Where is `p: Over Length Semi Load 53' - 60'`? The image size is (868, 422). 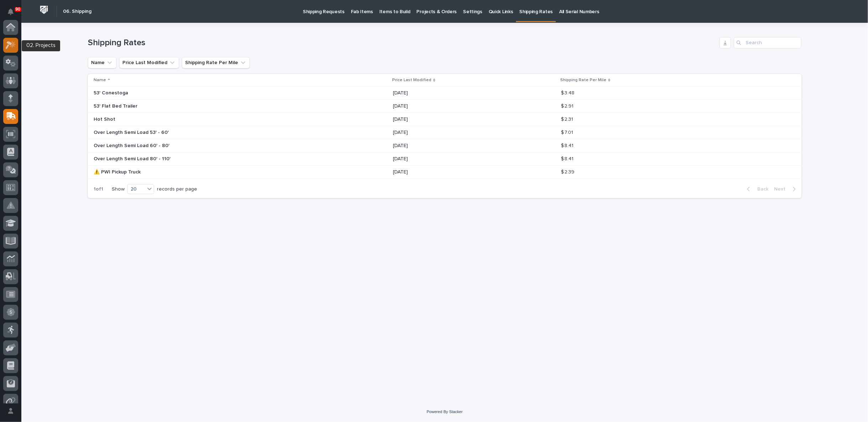 p: Over Length Semi Load 53' - 60' is located at coordinates (132, 132).